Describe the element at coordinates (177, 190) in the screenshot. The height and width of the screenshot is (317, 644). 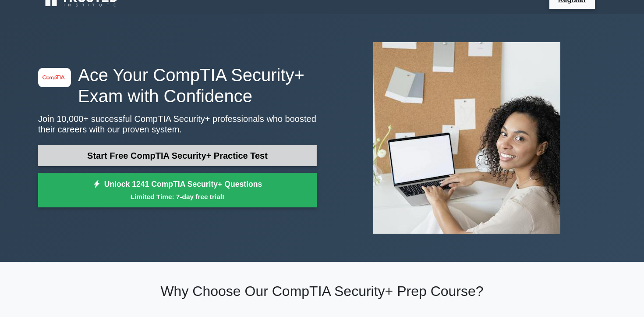
I see `a: Unlock 1241 CompTIA Security+ QuestionsLimited Time: 7-day free trial!` at that location.